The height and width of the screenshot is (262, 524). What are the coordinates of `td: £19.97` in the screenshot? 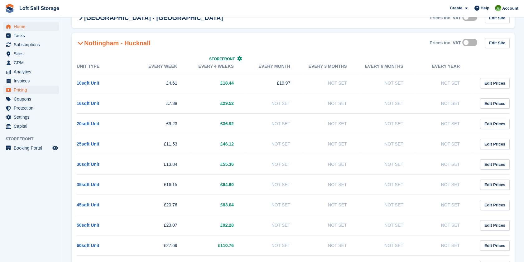 It's located at (274, 83).